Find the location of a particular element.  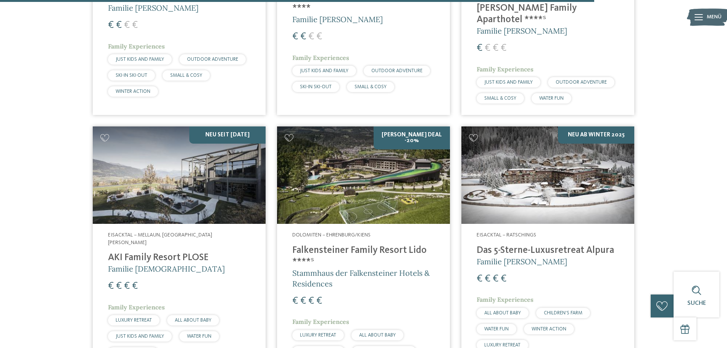

span: Eisacktal – Ratschings is located at coordinates (506, 235).